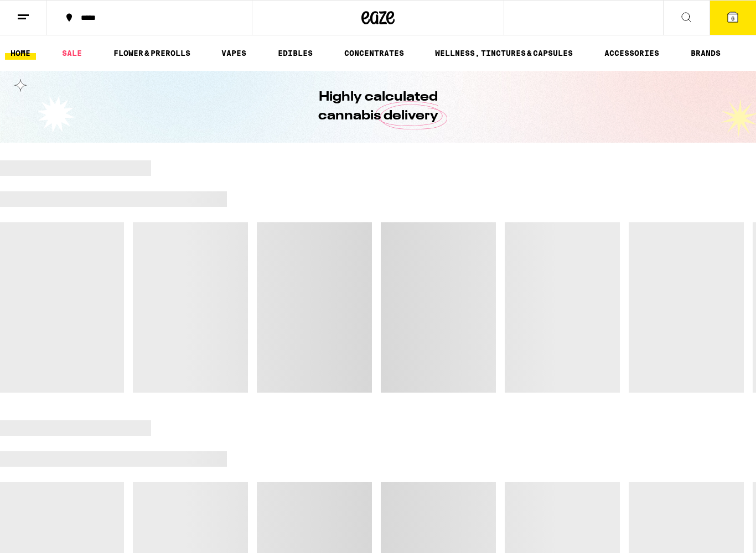  I want to click on h1: Highly calculated cannabis delivery, so click(378, 107).